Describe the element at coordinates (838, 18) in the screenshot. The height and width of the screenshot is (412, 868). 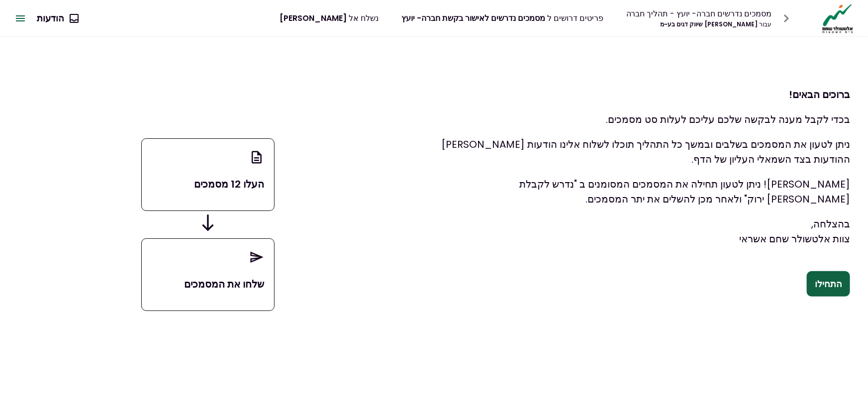
I see `img: Logo` at that location.